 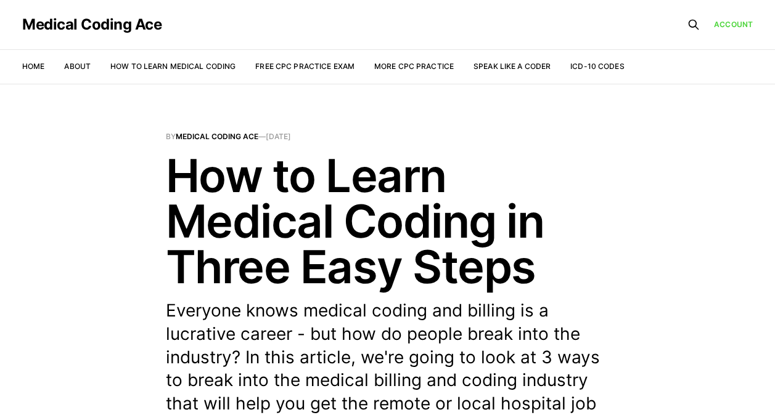 What do you see at coordinates (173, 66) in the screenshot?
I see `a: How to Learn Medical Coding` at bounding box center [173, 66].